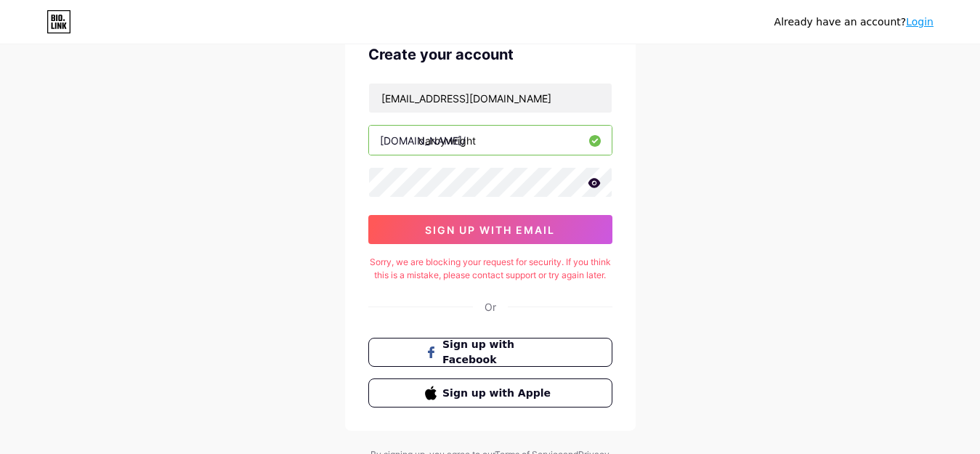 The height and width of the screenshot is (454, 980). I want to click on div: Create your account, so click(490, 54).